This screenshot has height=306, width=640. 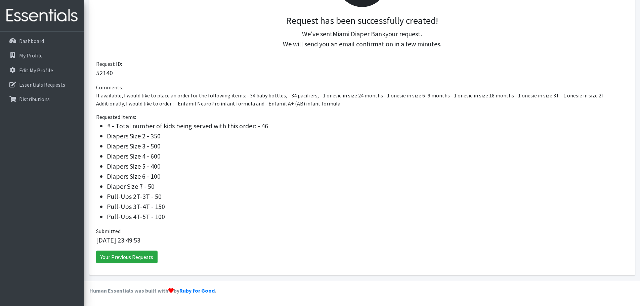 What do you see at coordinates (367, 176) in the screenshot?
I see `li: Diapers Size 6 - 100` at bounding box center [367, 176].